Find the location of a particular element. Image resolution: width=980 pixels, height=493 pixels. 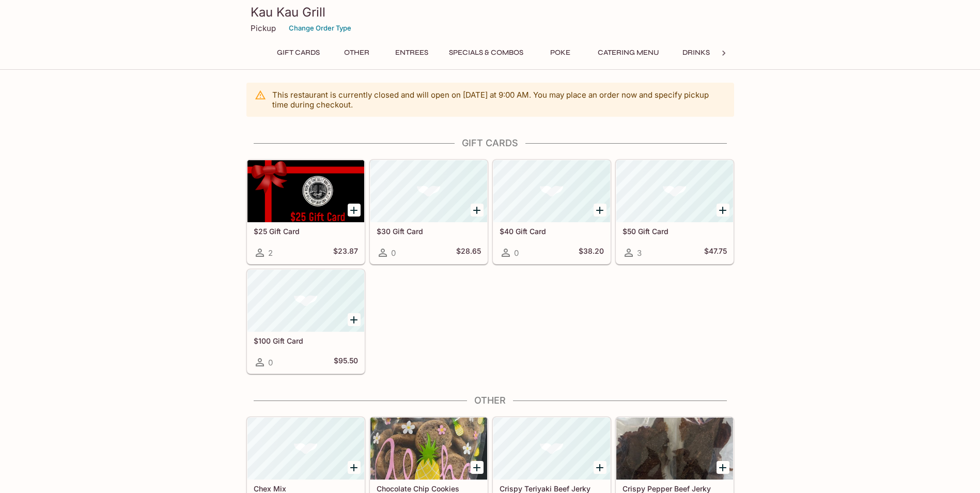

button: Entrees is located at coordinates (412, 53).